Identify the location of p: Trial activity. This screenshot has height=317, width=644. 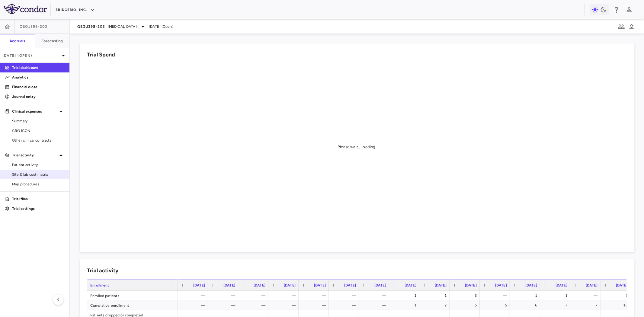
(35, 155).